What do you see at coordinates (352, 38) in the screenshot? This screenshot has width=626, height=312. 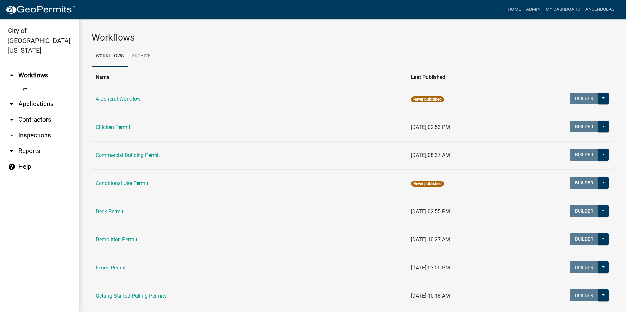 I see `h3: Workflows` at bounding box center [352, 38].